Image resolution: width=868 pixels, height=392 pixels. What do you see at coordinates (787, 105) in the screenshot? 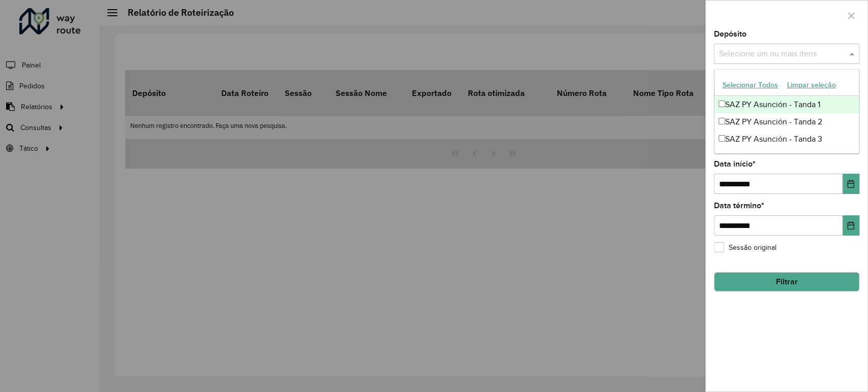
I see `div: SAZ PY Asunción - Tanda 1` at bounding box center [787, 105].